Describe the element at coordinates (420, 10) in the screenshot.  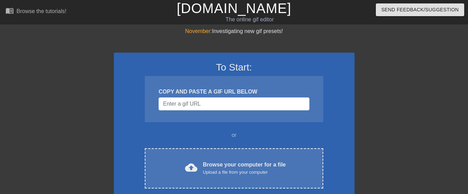
I see `button: Send Feedback/Suggestion` at that location.